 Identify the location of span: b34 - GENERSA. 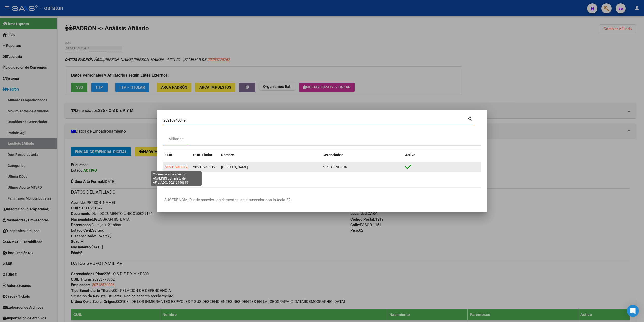
(335, 167).